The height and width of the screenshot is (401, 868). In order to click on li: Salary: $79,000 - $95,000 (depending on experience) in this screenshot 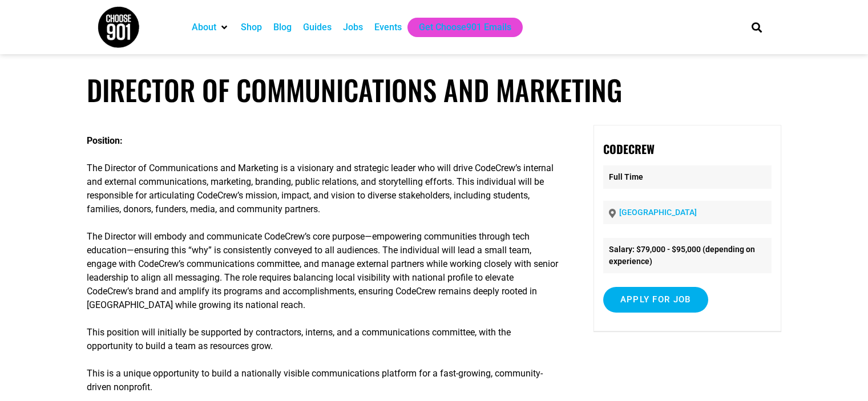, I will do `click(687, 256)`.